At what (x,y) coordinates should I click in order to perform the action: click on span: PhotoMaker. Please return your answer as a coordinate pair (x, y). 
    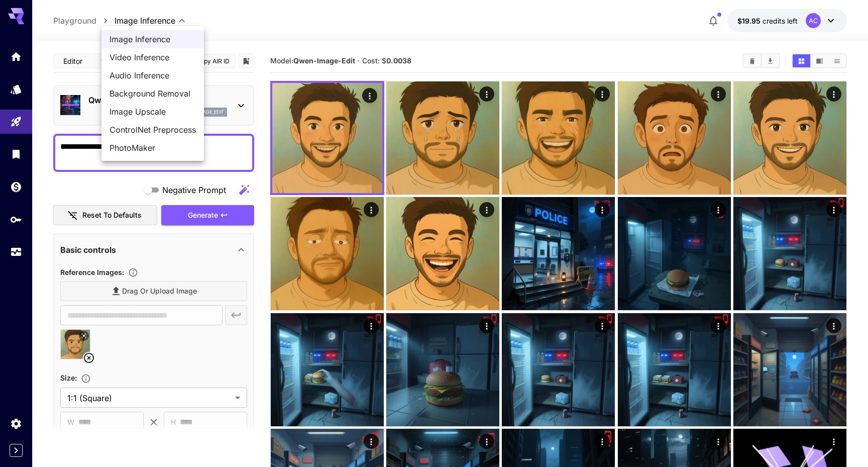
    Looking at the image, I should click on (153, 148).